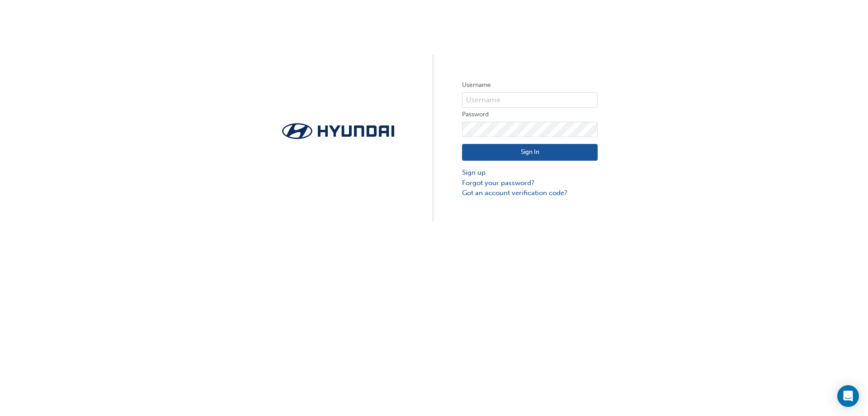 This screenshot has height=416, width=868. Describe the element at coordinates (849, 396) in the screenshot. I see `div: Open Intercom Messenger` at that location.